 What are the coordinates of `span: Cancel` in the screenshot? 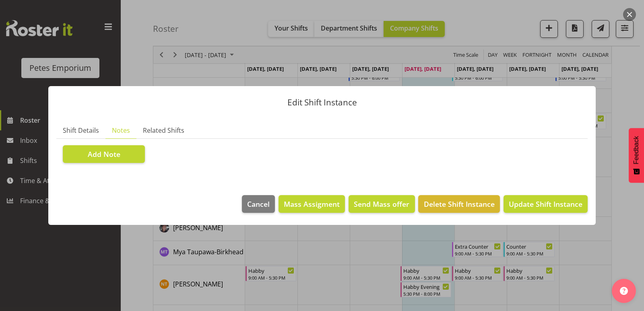 It's located at (258, 204).